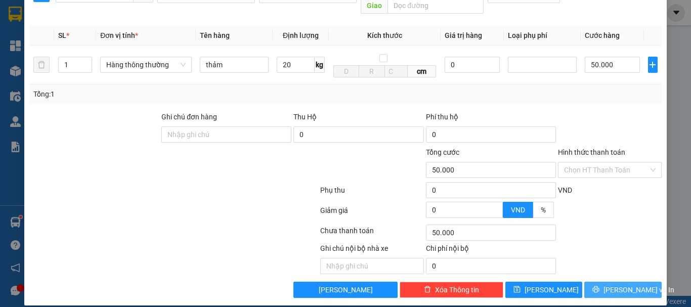  What do you see at coordinates (305, 117) in the screenshot?
I see `span: Thu Hộ` at bounding box center [305, 117].